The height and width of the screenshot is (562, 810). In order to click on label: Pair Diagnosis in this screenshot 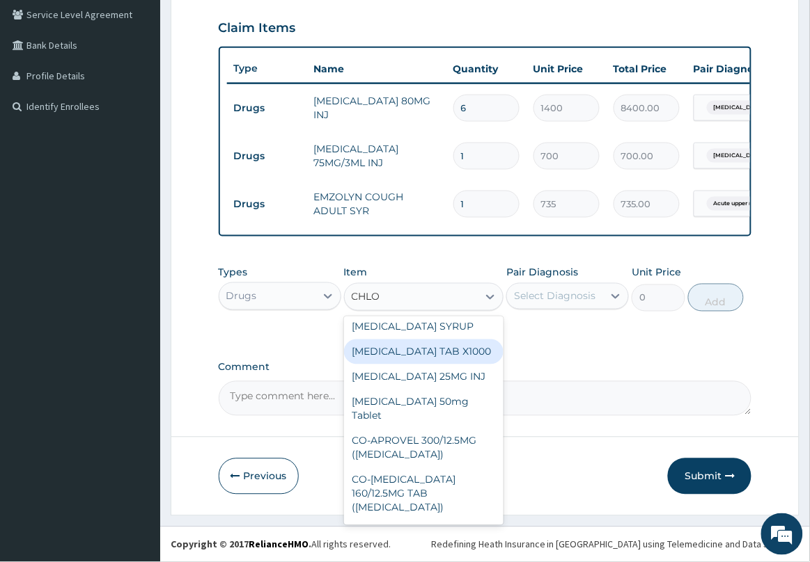, I will do `click(542, 273)`.